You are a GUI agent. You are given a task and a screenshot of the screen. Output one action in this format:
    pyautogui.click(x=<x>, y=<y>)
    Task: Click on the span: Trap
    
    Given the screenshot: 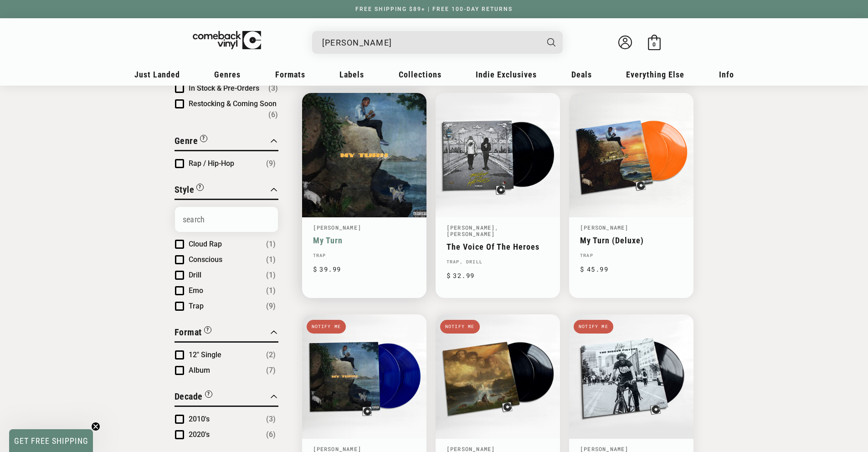 What is the action you would take?
    pyautogui.click(x=196, y=305)
    